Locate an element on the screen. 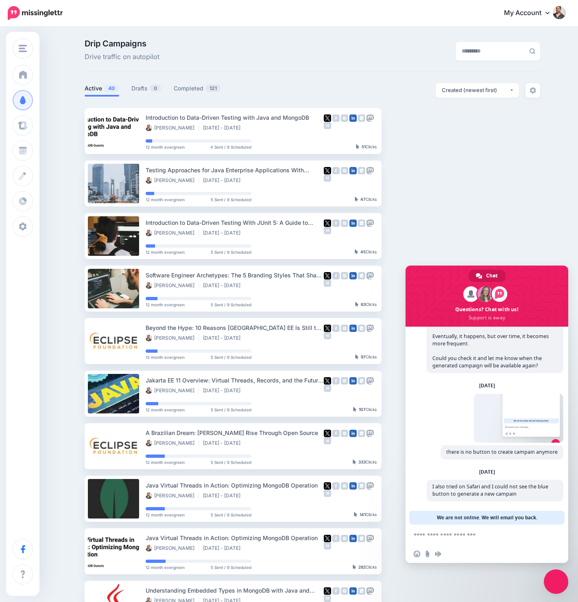 This screenshot has height=602, width=578. span: 40 is located at coordinates (112, 88).